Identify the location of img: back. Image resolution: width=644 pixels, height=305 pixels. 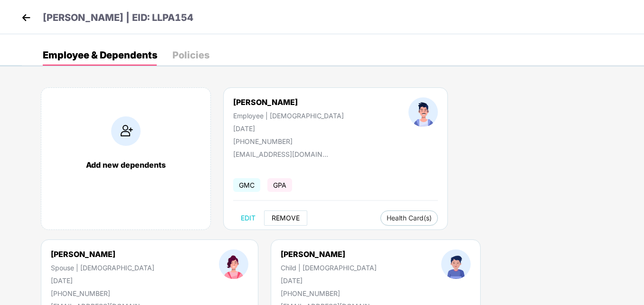
(26, 18).